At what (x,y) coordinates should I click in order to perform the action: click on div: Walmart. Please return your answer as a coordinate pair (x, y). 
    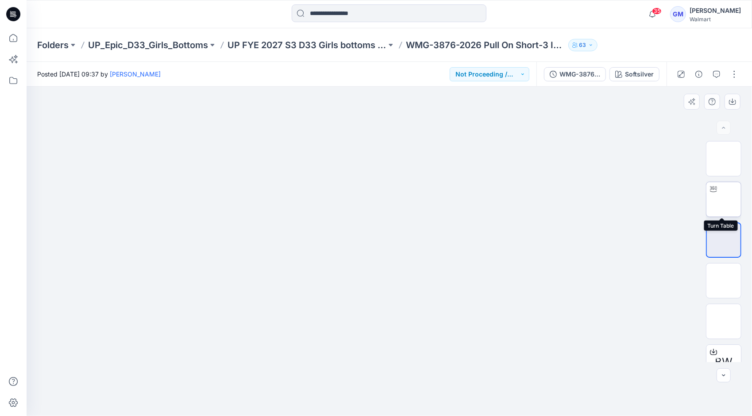
    Looking at the image, I should click on (715, 19).